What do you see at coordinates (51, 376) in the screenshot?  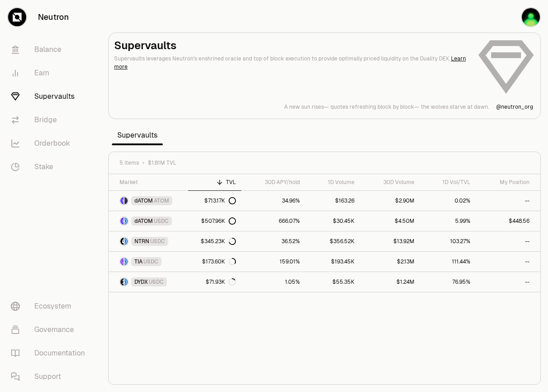 I see `a: Support` at bounding box center [51, 376].